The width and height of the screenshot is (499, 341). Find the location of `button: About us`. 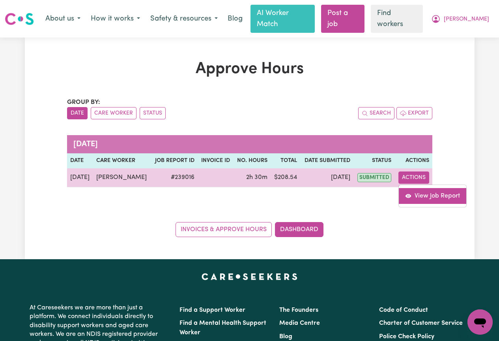

button: About us is located at coordinates (63, 19).